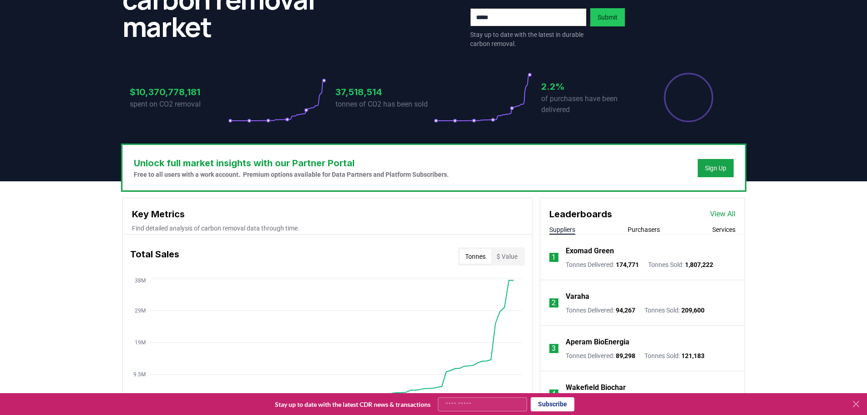  Describe the element at coordinates (581, 214) in the screenshot. I see `h3: Leaderboards` at that location.